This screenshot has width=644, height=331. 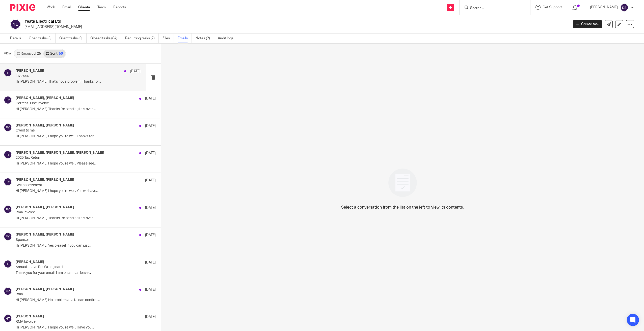 I want to click on p: Self assessment, so click(x=72, y=185).